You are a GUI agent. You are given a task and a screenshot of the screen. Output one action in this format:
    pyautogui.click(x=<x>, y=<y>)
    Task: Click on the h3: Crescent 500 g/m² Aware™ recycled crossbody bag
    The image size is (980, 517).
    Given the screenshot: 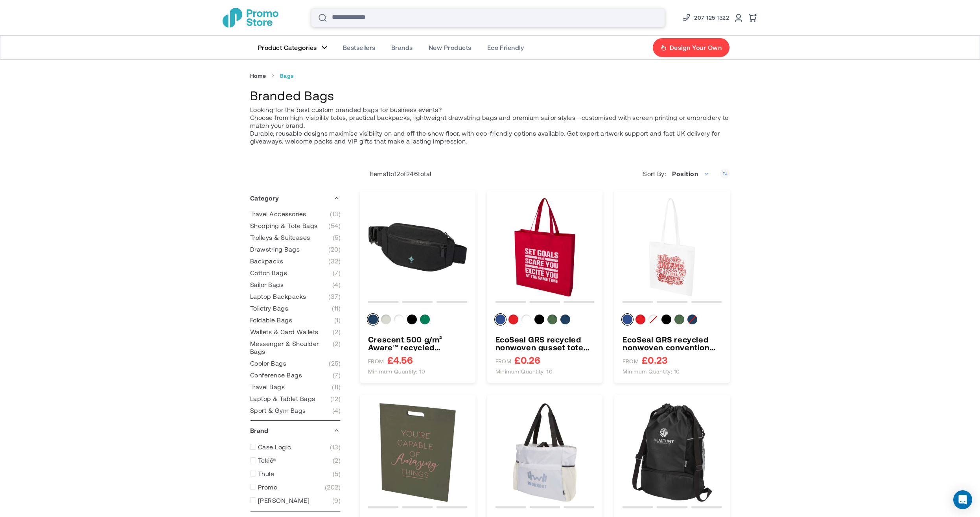 What is the action you would take?
    pyautogui.click(x=417, y=343)
    